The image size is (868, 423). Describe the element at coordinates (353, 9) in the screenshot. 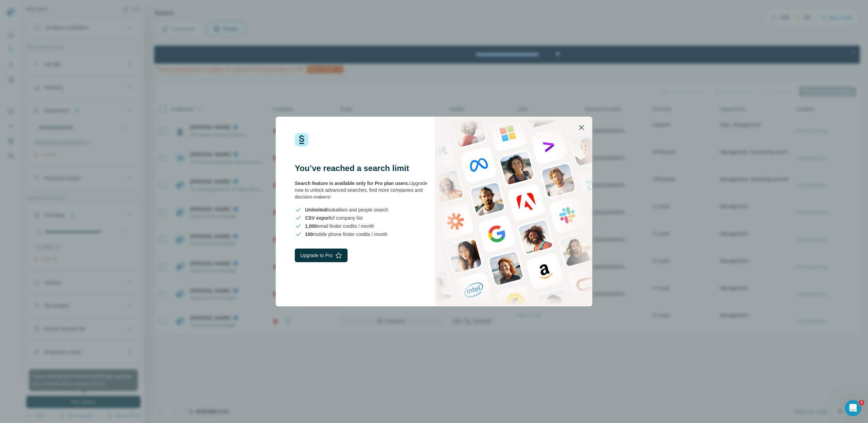

I see `div: Upgrade plan for full access to Surfe` at that location.